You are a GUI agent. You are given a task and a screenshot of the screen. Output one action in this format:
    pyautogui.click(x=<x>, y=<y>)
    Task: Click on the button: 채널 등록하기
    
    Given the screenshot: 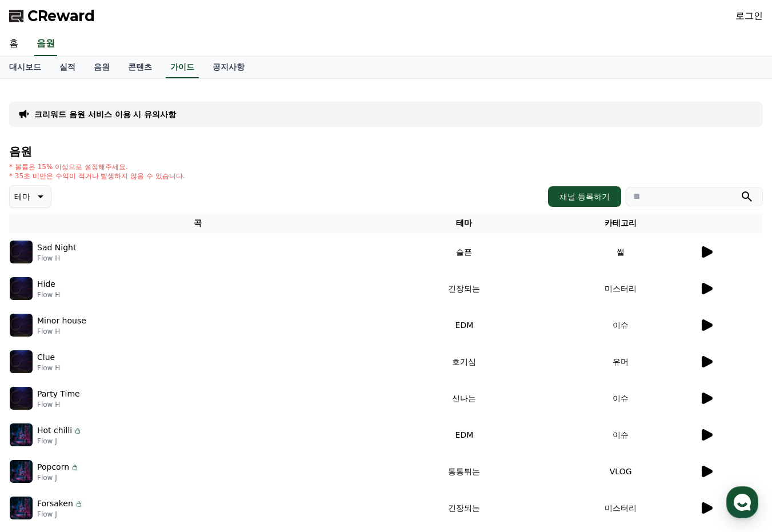 What is the action you would take?
    pyautogui.click(x=585, y=197)
    